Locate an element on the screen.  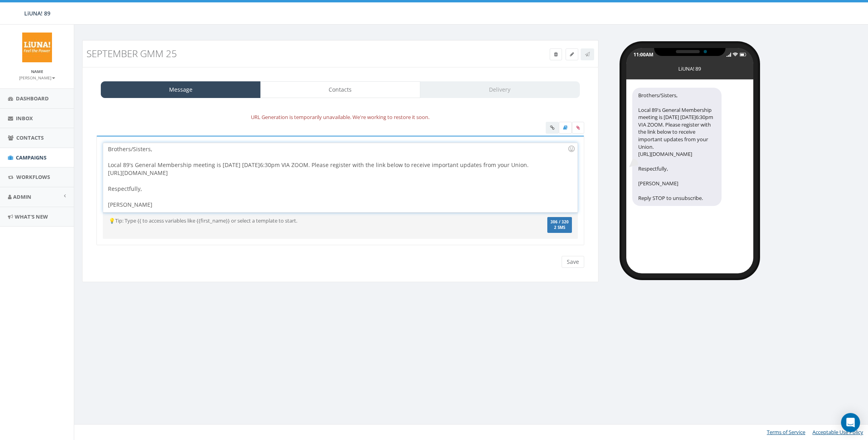
a: Acceptable Use Policy is located at coordinates (838, 432).